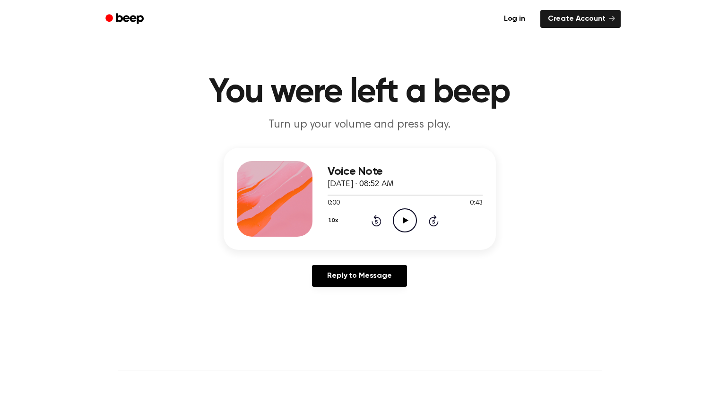 This screenshot has height=394, width=719. Describe the element at coordinates (335, 221) in the screenshot. I see `button: 1.0x` at that location.